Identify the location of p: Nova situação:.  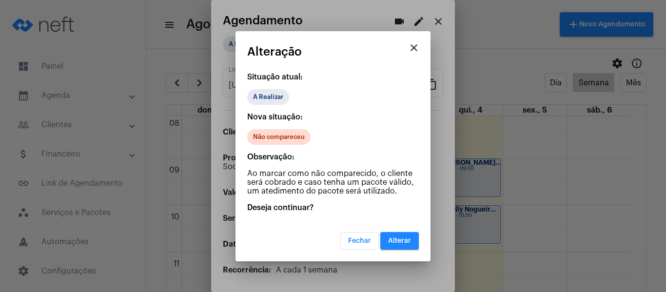
(333, 117).